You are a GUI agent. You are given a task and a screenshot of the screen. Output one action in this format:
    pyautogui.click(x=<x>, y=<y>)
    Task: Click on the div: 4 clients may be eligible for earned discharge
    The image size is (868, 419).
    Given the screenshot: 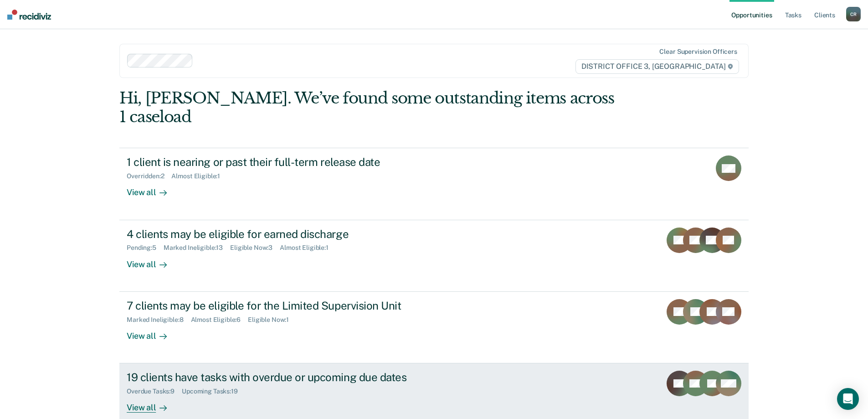 What is the action you would take?
    pyautogui.click(x=287, y=234)
    